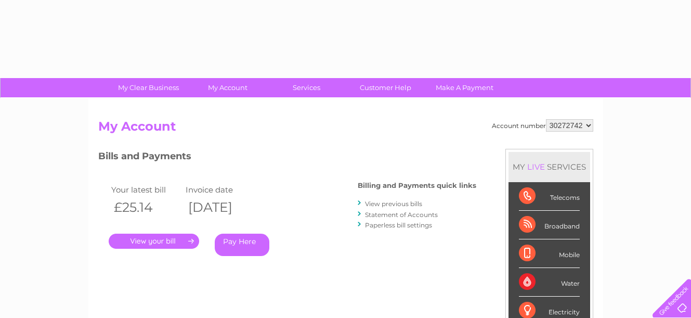 The height and width of the screenshot is (318, 691). What do you see at coordinates (306, 87) in the screenshot?
I see `a: Services` at bounding box center [306, 87].